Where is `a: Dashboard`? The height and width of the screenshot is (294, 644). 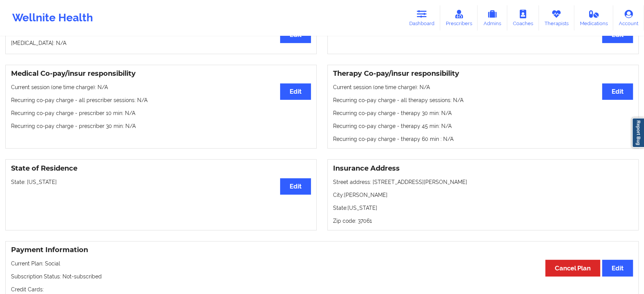 a: Dashboard is located at coordinates (422, 18).